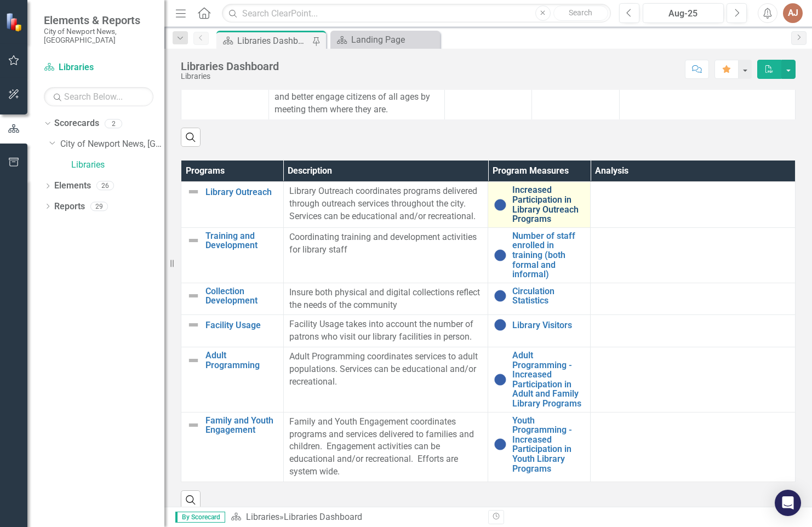 The width and height of the screenshot is (812, 527). What do you see at coordinates (549, 379) in the screenshot?
I see `a: Adult Programming - Increased Participation in Adult and Family Library Programs` at bounding box center [549, 379].